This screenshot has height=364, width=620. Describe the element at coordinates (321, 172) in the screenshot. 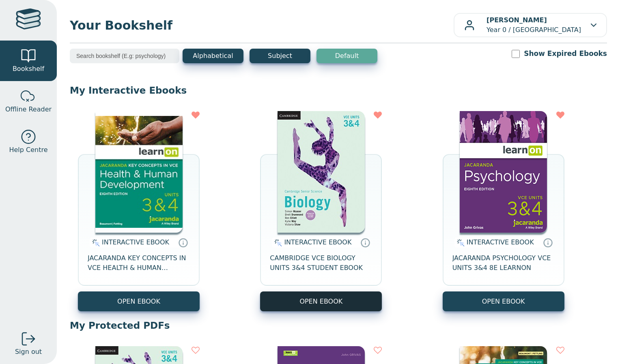

I see `img: 6e390be0-4093-ea11-a992-0272d098c78b.jpg` at that location.